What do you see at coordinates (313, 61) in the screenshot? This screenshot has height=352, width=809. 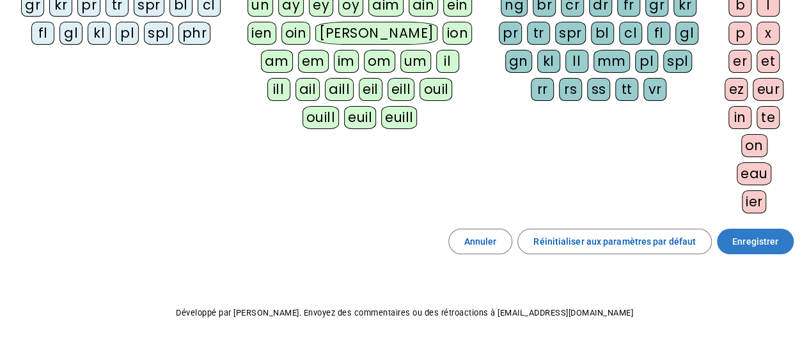 I see `div: em` at bounding box center [313, 61].